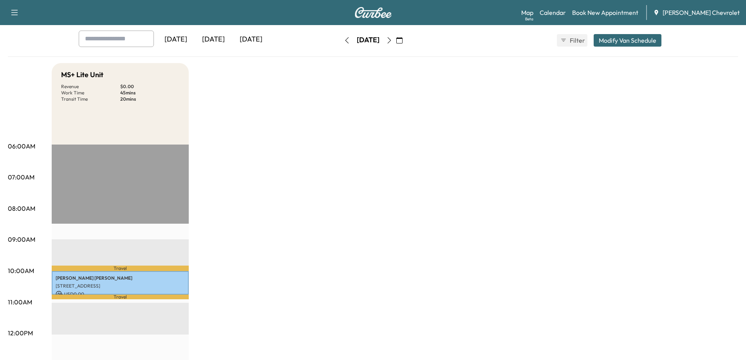 The image size is (746, 360). What do you see at coordinates (82, 75) in the screenshot?
I see `h5: MS+ Lite Unit` at bounding box center [82, 75].